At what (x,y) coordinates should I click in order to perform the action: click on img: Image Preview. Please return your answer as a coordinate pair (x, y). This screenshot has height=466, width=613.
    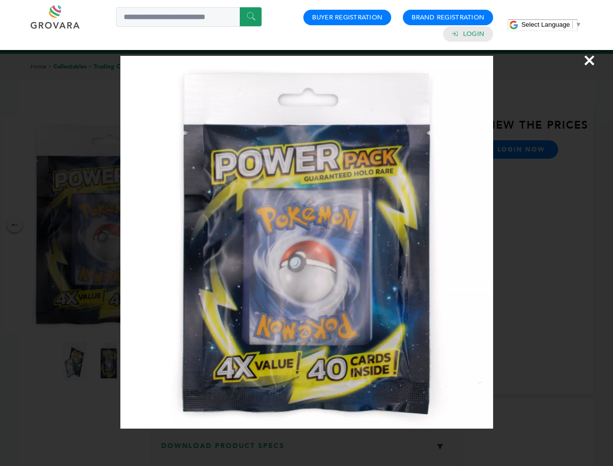
    Looking at the image, I should click on (307, 242).